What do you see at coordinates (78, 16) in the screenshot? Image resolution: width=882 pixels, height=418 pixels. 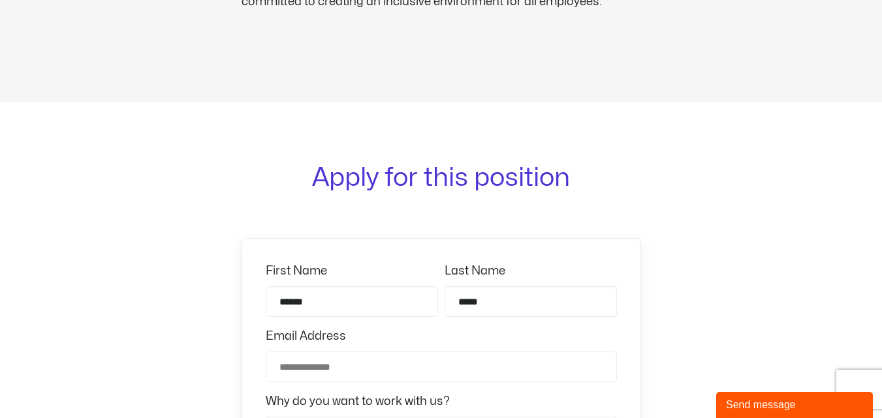 I see `div: Send message` at bounding box center [78, 16].